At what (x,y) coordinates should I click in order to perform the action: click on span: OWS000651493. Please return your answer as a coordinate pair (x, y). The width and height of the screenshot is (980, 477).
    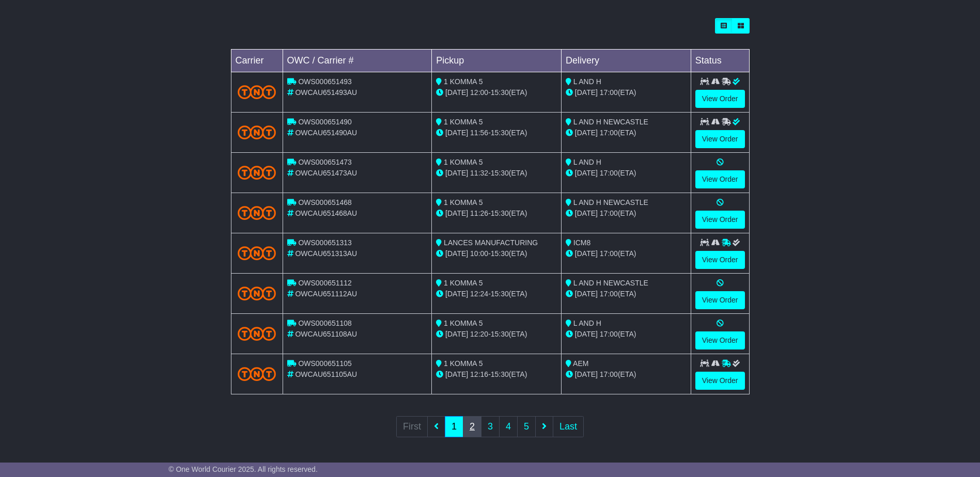
    Looking at the image, I should click on (325, 81).